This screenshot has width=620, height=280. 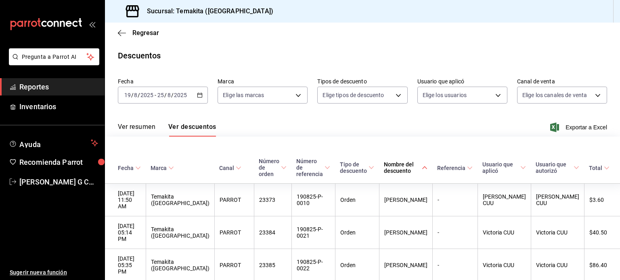 What do you see at coordinates (353, 95) in the screenshot?
I see `span: Elige tipos de descuento` at bounding box center [353, 95].